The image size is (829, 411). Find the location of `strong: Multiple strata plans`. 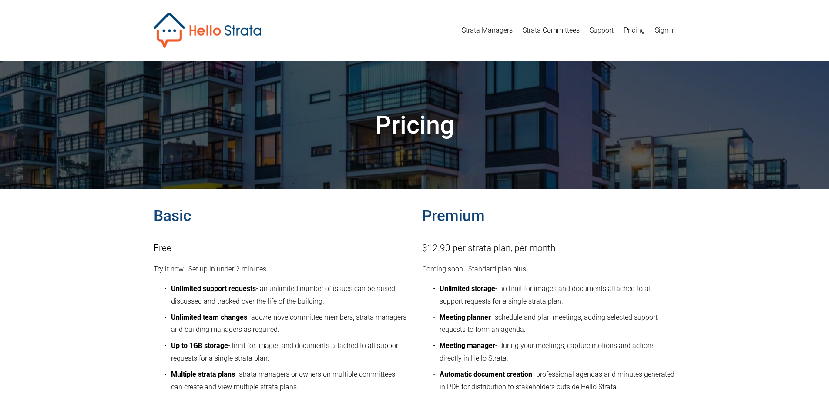

strong: Multiple strata plans is located at coordinates (203, 374).